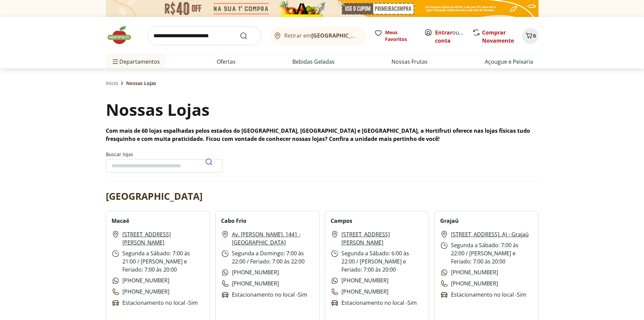  I want to click on button: Submit Search, so click(248, 36).